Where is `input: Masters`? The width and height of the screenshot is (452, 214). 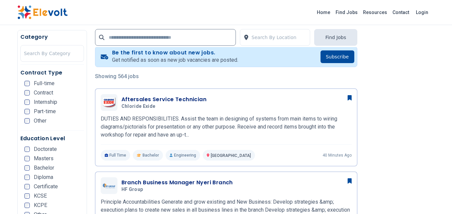
input: Masters is located at coordinates (27, 159).